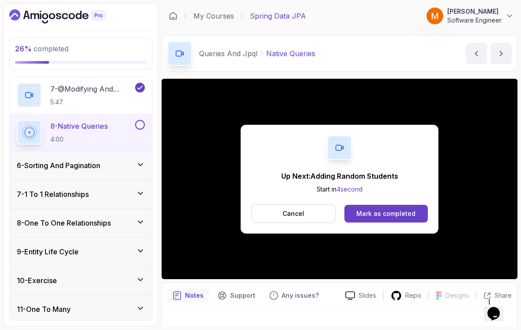 This screenshot has height=330, width=521. I want to click on span: 26 %, so click(23, 49).